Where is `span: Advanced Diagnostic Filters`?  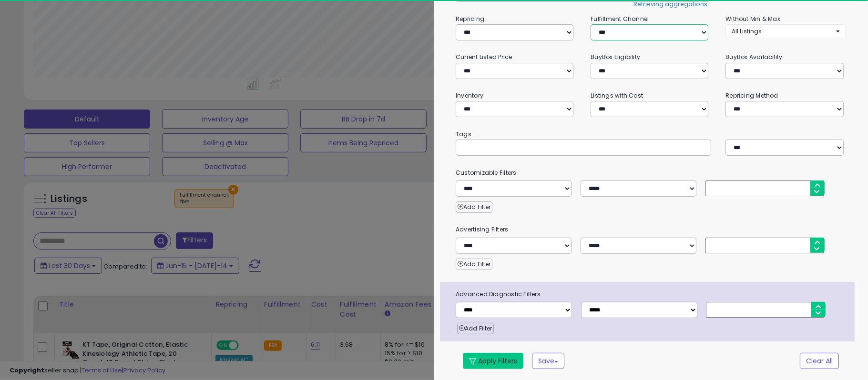
span: Advanced Diagnostic Filters is located at coordinates (652, 295).